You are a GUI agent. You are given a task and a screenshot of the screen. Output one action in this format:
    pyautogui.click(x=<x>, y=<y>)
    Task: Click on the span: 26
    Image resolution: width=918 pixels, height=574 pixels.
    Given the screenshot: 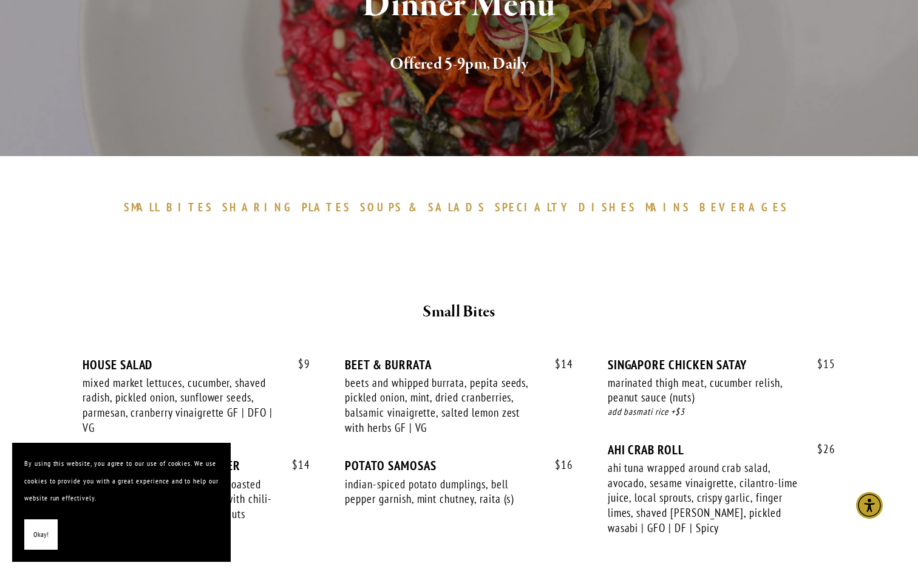 What is the action you would take?
    pyautogui.click(x=820, y=449)
    